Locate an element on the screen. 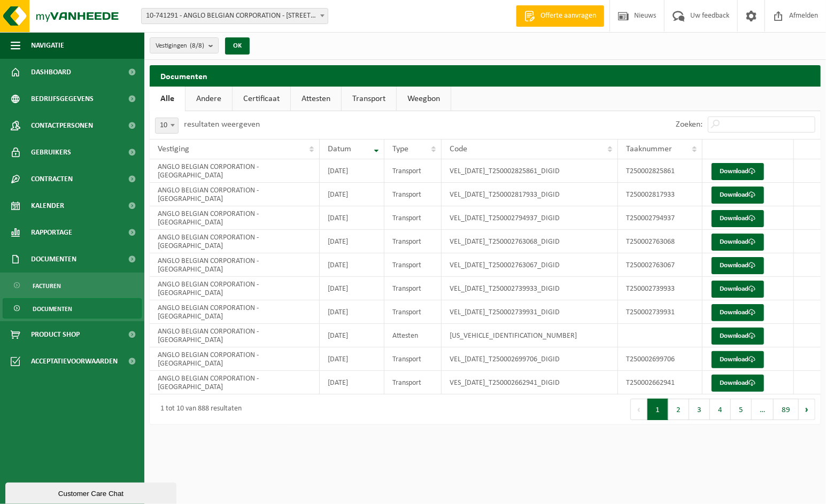  button: 3 is located at coordinates (699, 409).